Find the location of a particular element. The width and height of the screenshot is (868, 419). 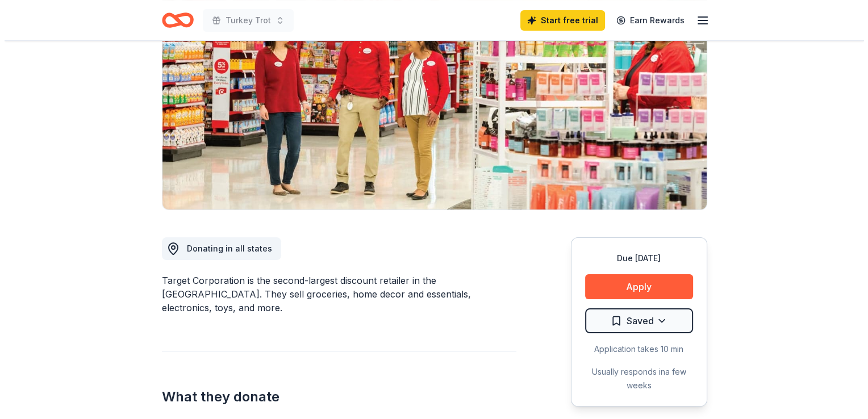

span: Donating in all states is located at coordinates (225, 248).